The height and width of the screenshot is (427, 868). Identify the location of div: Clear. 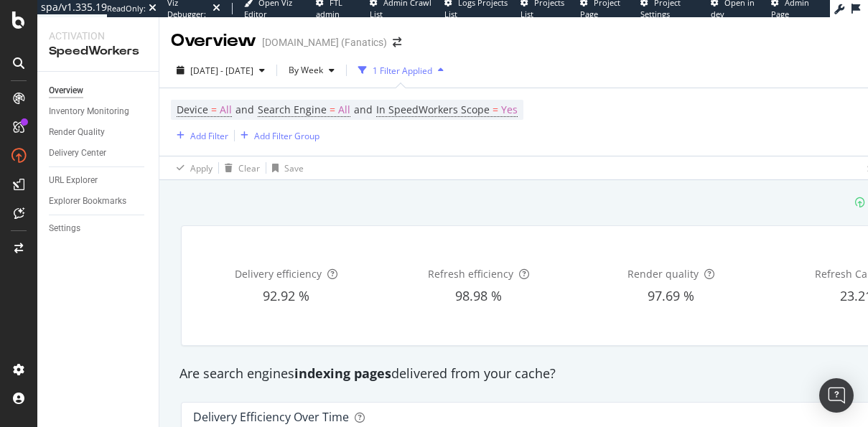
(249, 168).